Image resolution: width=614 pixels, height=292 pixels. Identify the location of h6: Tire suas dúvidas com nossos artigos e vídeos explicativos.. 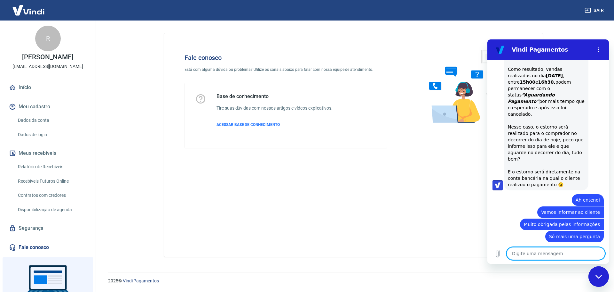
(275, 108).